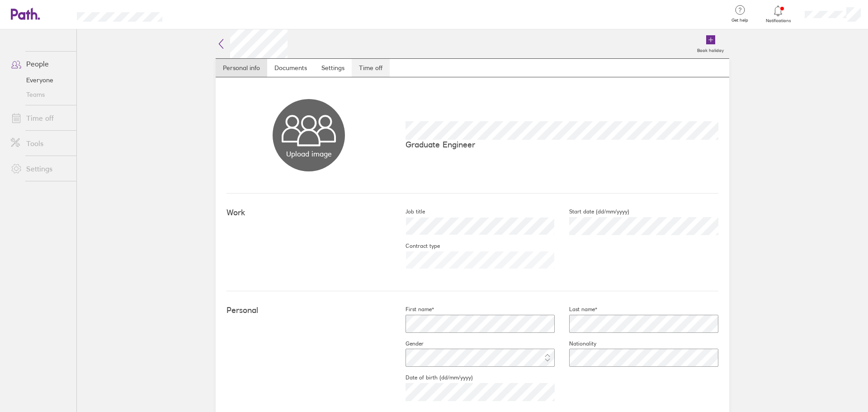 The image size is (868, 412). What do you see at coordinates (309, 212) in the screenshot?
I see `h4: Work` at bounding box center [309, 212].